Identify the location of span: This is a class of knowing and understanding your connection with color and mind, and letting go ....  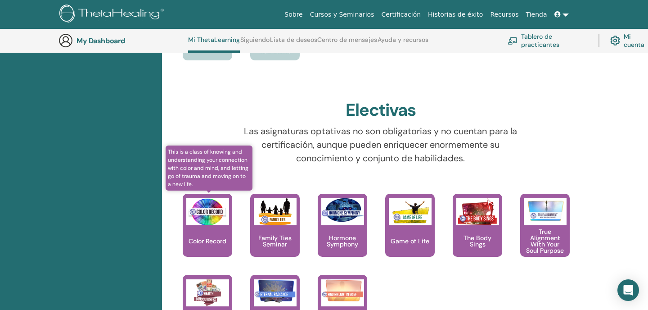
(209, 168).